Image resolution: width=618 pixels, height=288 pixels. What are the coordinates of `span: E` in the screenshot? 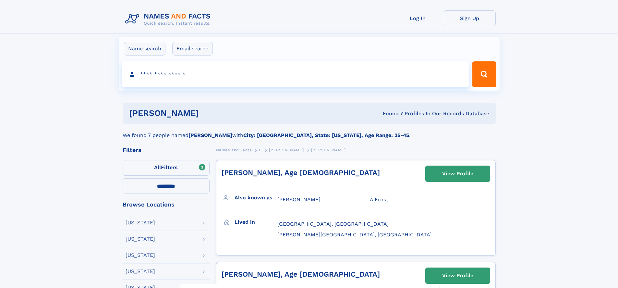 It's located at (260, 150).